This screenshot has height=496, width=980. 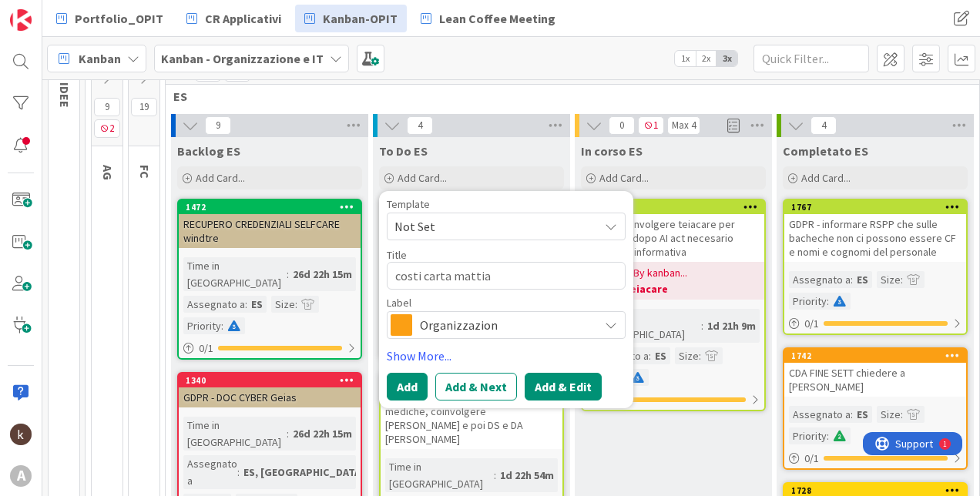 What do you see at coordinates (811, 58) in the screenshot?
I see `input: Quick Filter...` at bounding box center [811, 58].